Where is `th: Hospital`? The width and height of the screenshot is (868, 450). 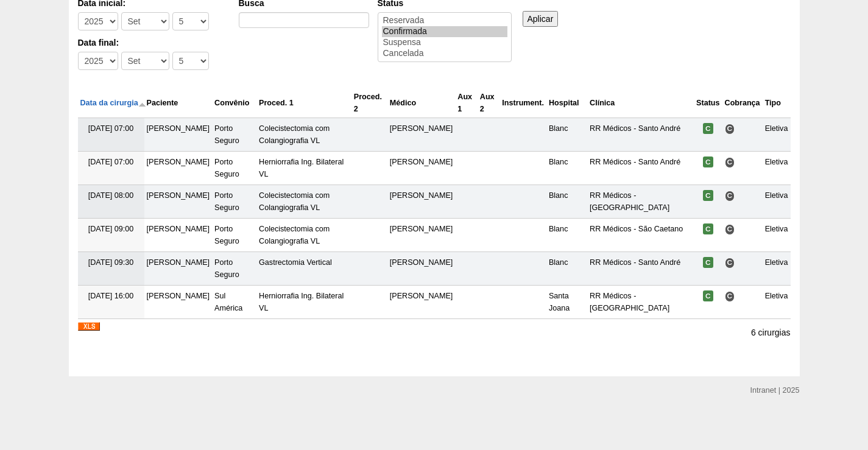 th: Hospital is located at coordinates (567, 103).